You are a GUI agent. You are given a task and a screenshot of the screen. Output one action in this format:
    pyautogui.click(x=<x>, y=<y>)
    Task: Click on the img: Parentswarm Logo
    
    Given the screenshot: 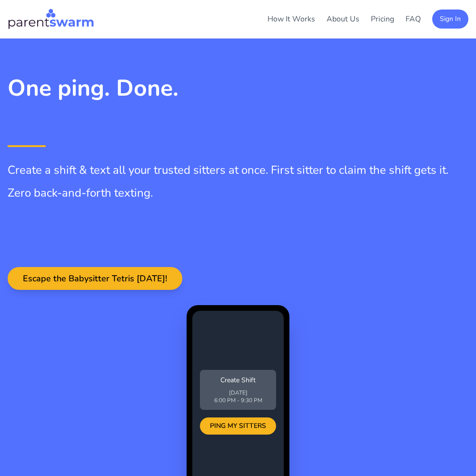 What is the action you would take?
    pyautogui.click(x=51, y=19)
    